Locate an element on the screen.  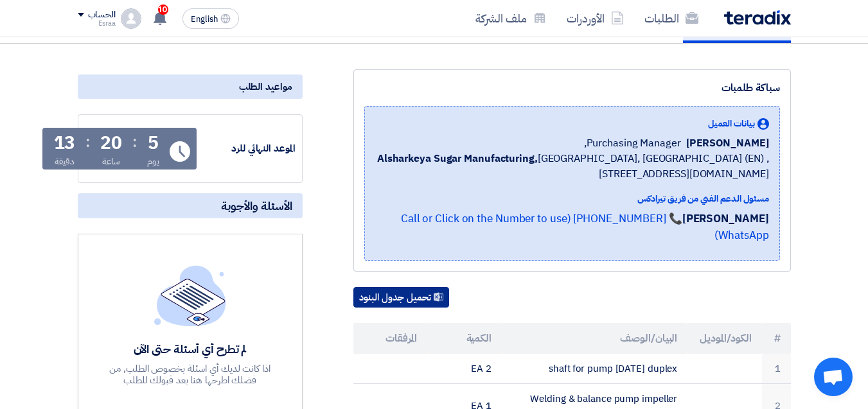
div: مسئول الدعم الفني من فريق تيرادكس is located at coordinates (572, 199).